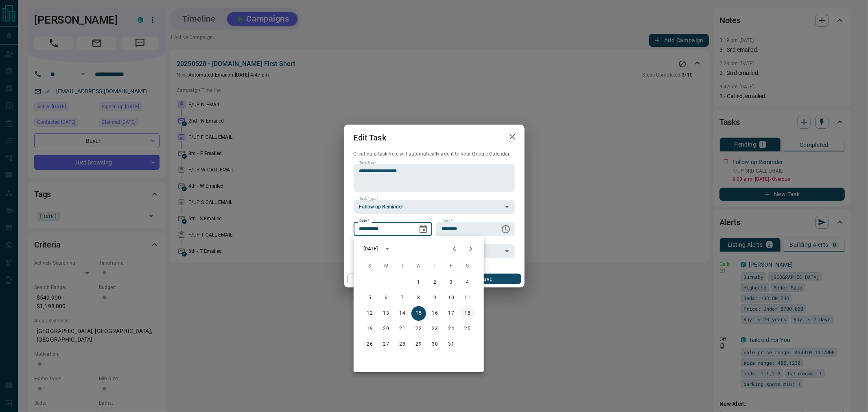 The height and width of the screenshot is (412, 868). I want to click on button: Next month, so click(471, 248).